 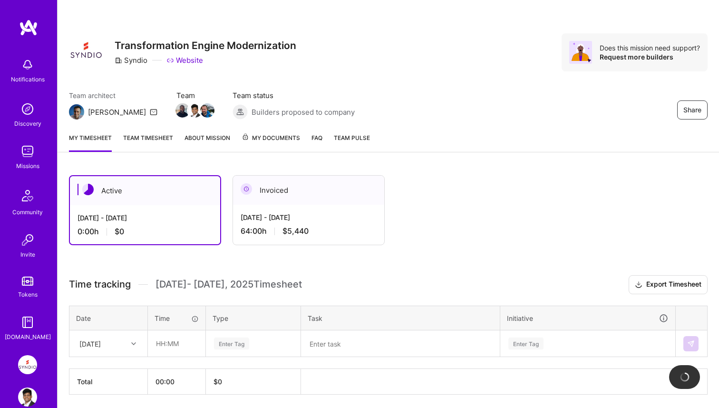 I want to click on div: Initiative, so click(x=588, y=318).